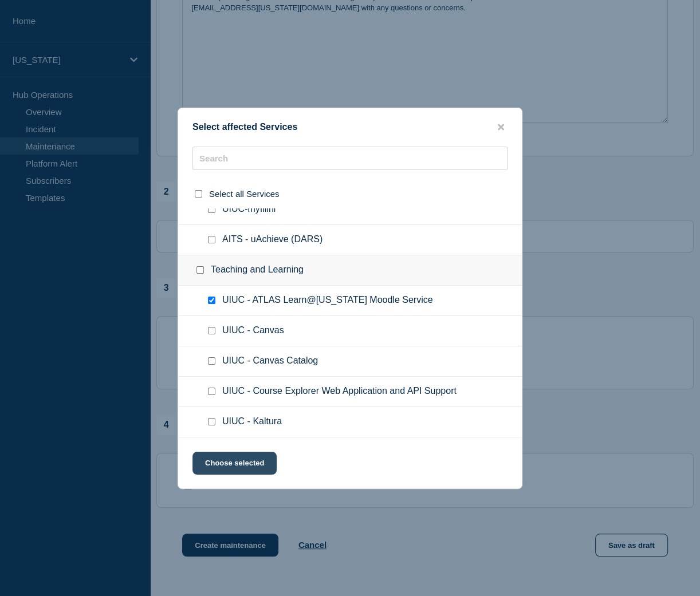  I want to click on span: UIUC - Course Explorer Web Application and API Support, so click(340, 392).